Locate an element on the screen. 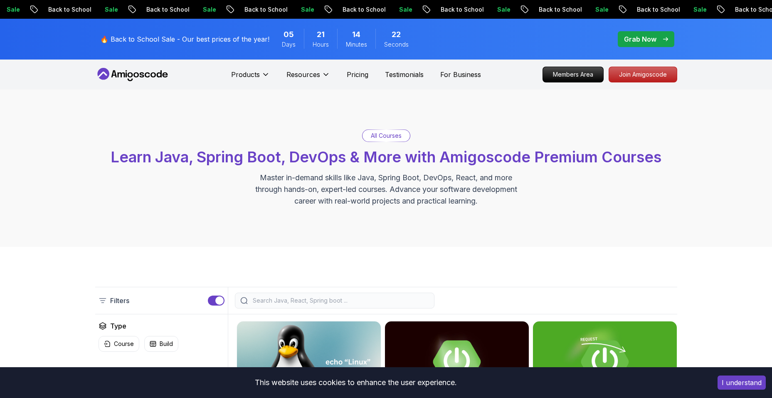 The image size is (772, 398). span: 21 Hours is located at coordinates (321, 35).